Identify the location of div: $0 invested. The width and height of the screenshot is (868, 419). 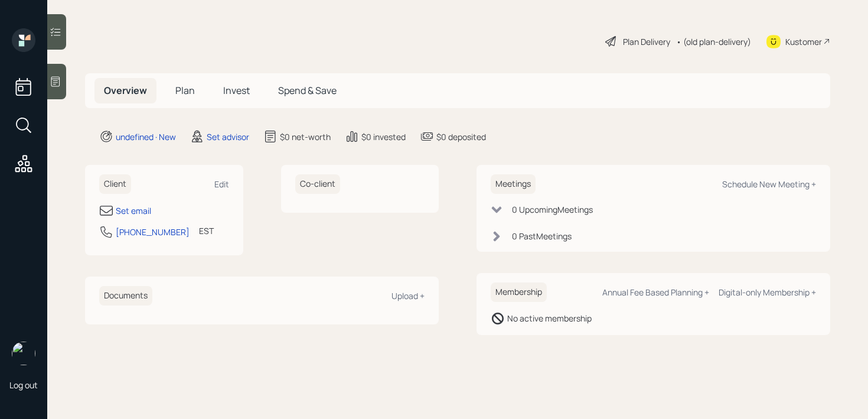
(383, 136).